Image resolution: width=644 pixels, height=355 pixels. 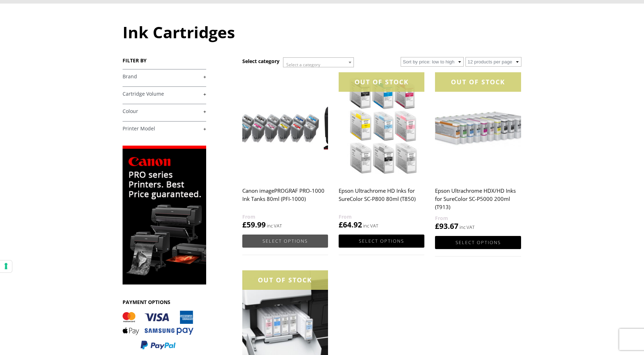 What do you see at coordinates (381, 241) in the screenshot?
I see `a: Select options for “Epson Ultrachrome HD Inks for SureColor SC-P800 80ml (T850)”` at bounding box center [381, 241].